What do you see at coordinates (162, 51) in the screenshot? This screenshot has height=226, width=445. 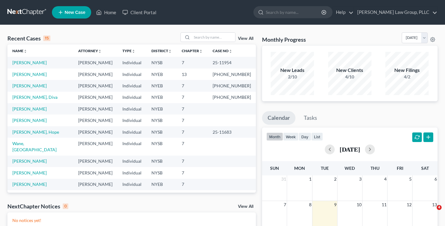 I see `a: Districtunfold_more` at bounding box center [162, 51].